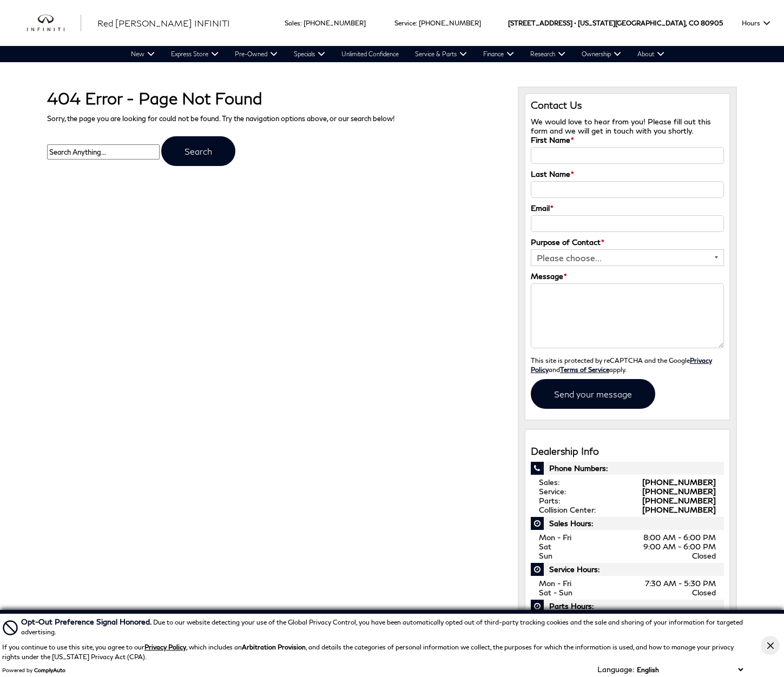 The image size is (784, 677). What do you see at coordinates (383, 626) in the screenshot?
I see `div: Due to our website detecting your use of the Global Privacy Control, you have been automatically ...` at bounding box center [383, 626].